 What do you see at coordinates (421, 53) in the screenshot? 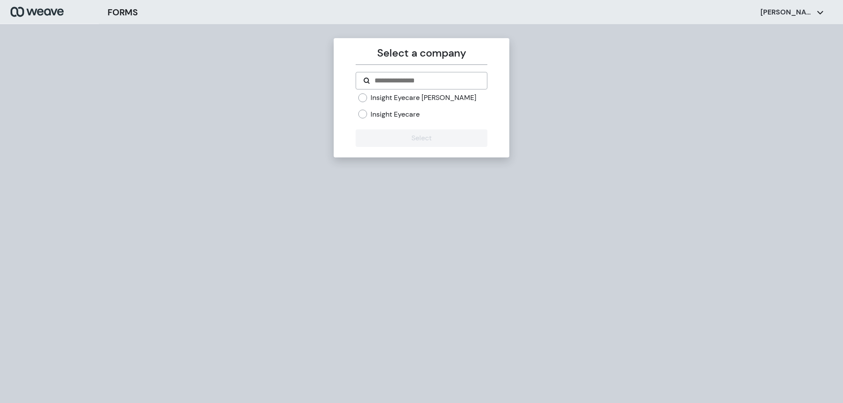
I see `p: Select a company` at bounding box center [421, 53].